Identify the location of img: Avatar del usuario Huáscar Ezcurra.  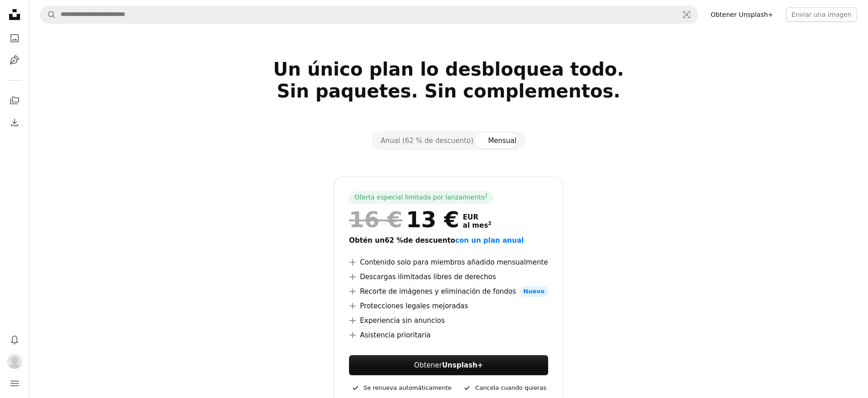
(15, 361).